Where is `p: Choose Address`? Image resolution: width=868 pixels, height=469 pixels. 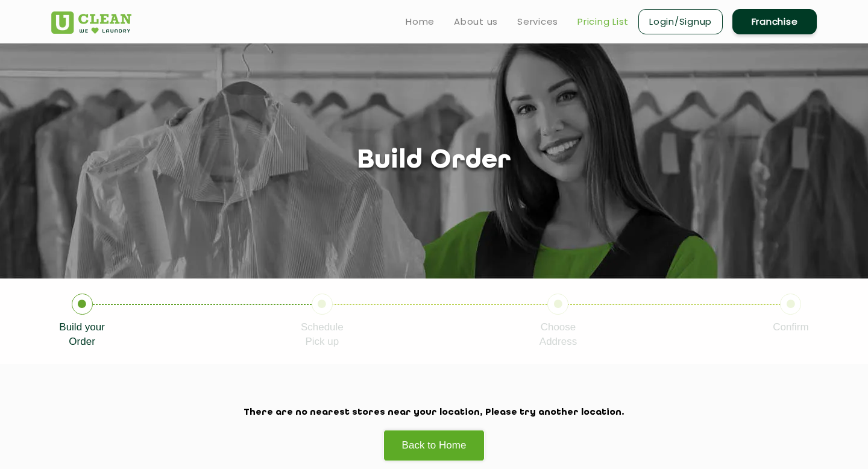 p: Choose Address is located at coordinates (558, 334).